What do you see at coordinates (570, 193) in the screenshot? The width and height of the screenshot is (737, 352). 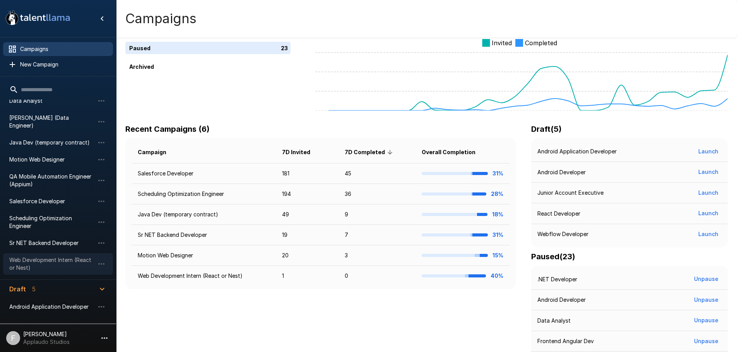 I see `p: Junior Account Executive` at bounding box center [570, 193].